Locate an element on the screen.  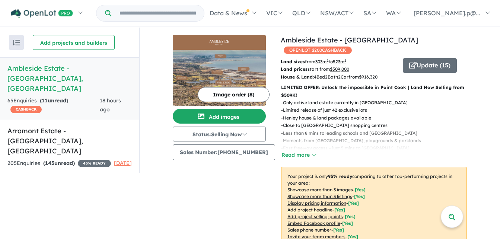
img: sort.svg is located at coordinates (16, 42).